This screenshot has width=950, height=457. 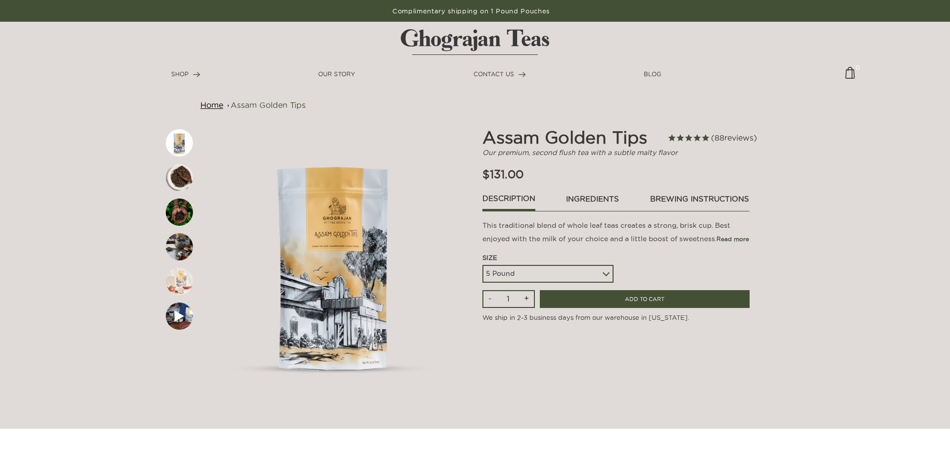 I want to click on span: 88 reviews, so click(x=734, y=138).